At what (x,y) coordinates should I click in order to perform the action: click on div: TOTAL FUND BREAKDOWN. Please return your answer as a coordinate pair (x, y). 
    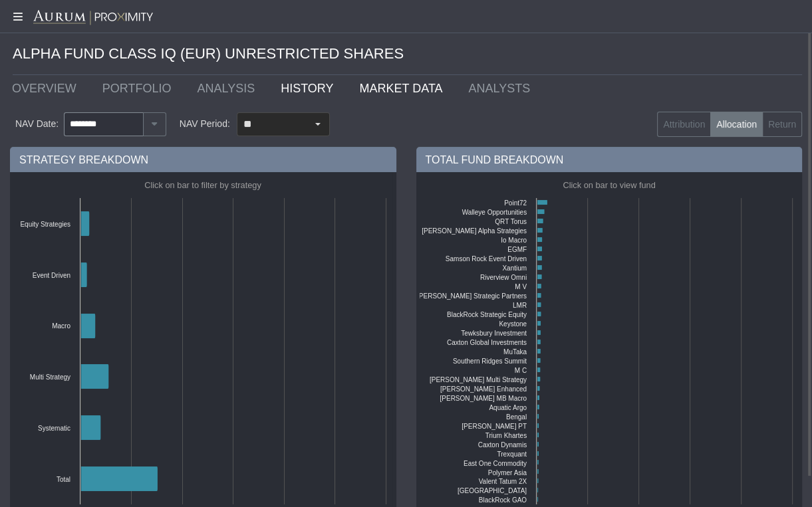
    Looking at the image, I should click on (609, 159).